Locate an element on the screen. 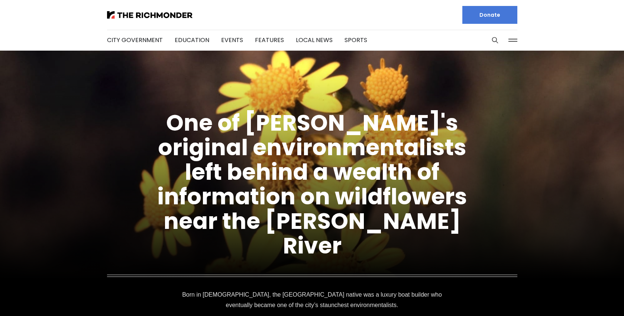 The width and height of the screenshot is (624, 316). a: Features is located at coordinates (270, 40).